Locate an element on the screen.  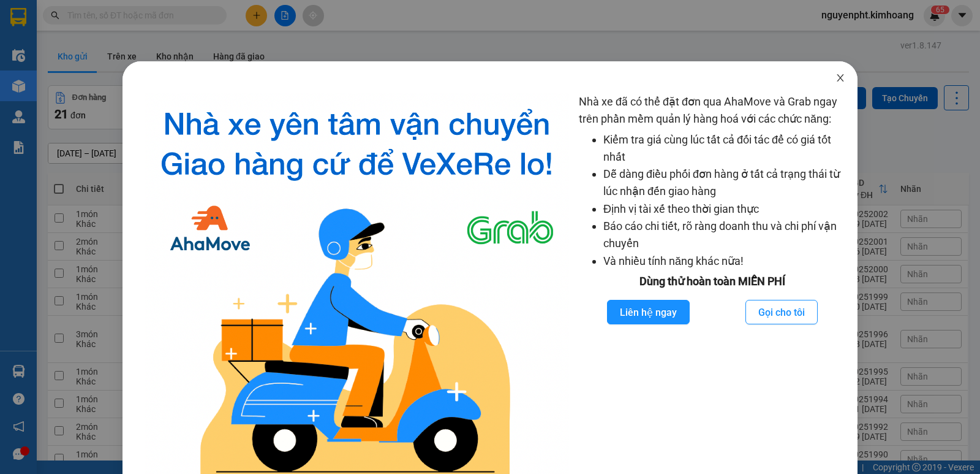
button: Close is located at coordinates (840, 79).